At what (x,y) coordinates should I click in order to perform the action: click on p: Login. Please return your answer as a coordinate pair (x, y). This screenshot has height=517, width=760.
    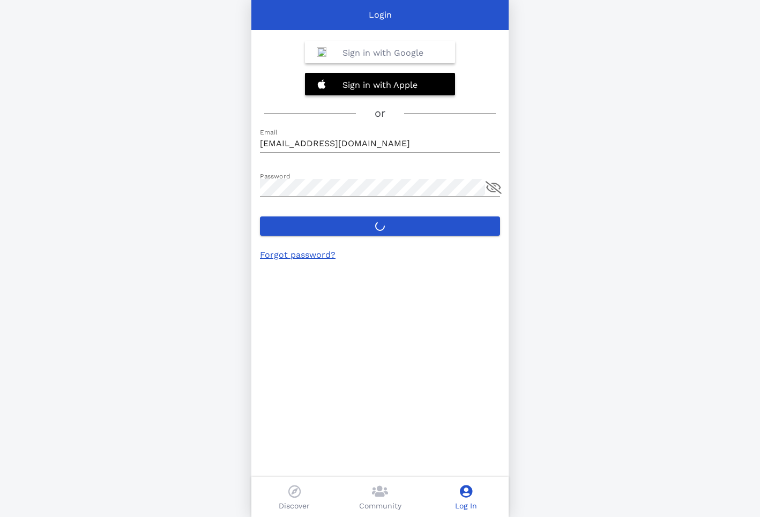
    Looking at the image, I should click on (380, 15).